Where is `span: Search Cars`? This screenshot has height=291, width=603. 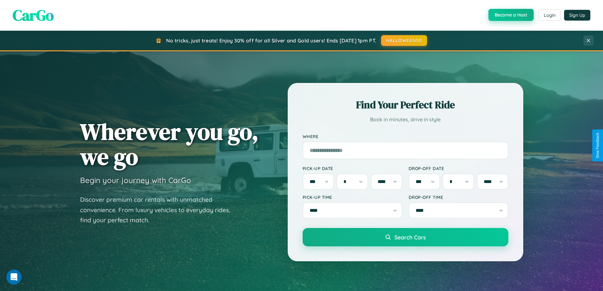
span: Search Cars is located at coordinates (410, 237).